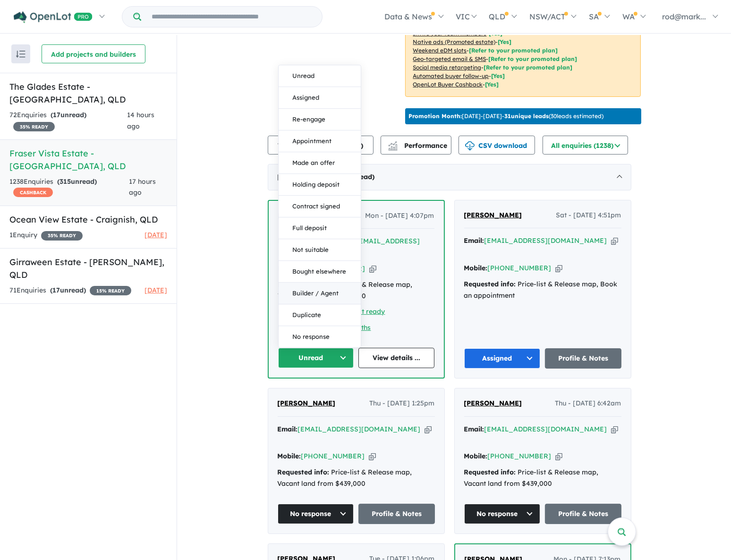  What do you see at coordinates (450, 58) in the screenshot?
I see `u: Geo-targeted email & SMS` at bounding box center [450, 58].